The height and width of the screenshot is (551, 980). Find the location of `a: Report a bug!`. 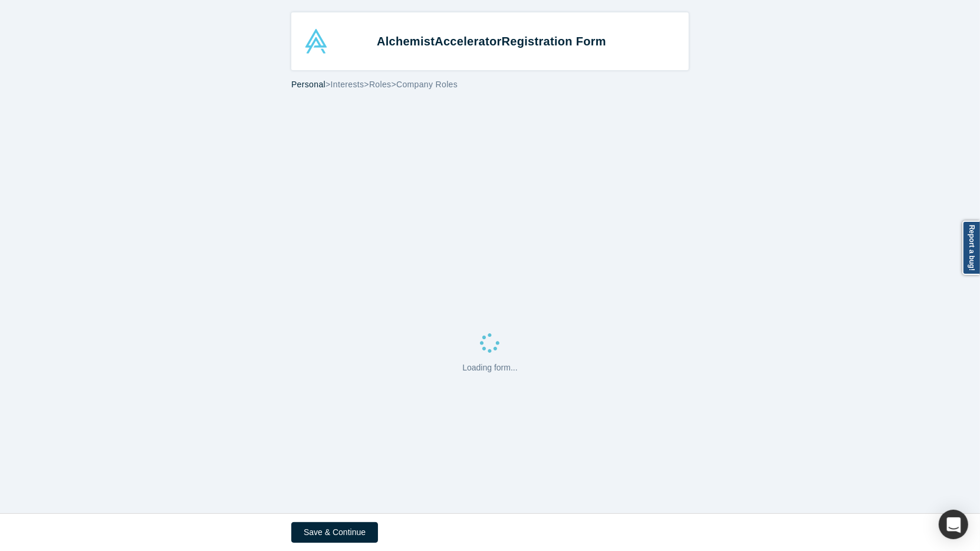

a: Report a bug! is located at coordinates (971, 248).